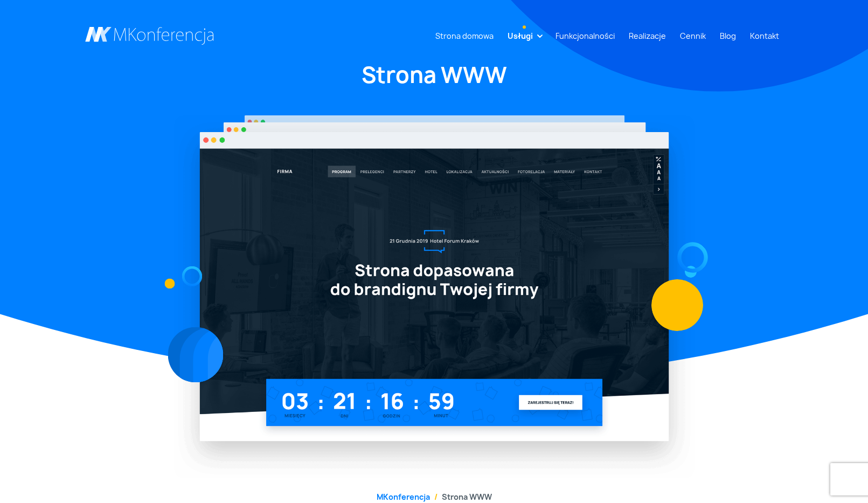 This screenshot has width=868, height=503. I want to click on a: Cennik, so click(693, 36).